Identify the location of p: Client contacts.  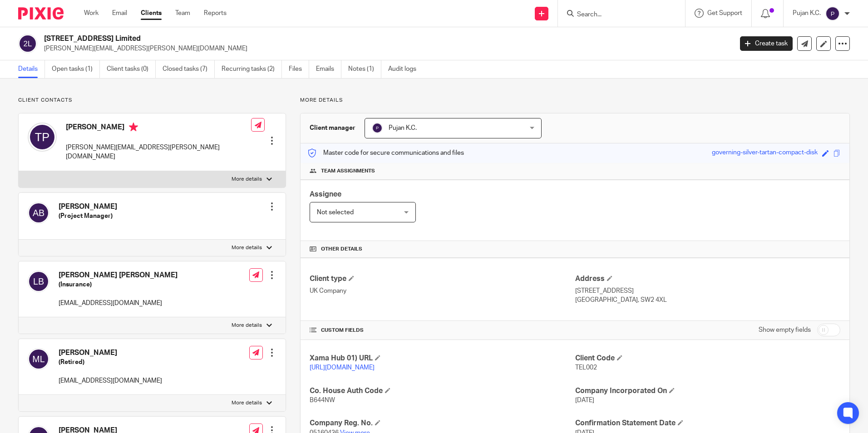
(152, 100).